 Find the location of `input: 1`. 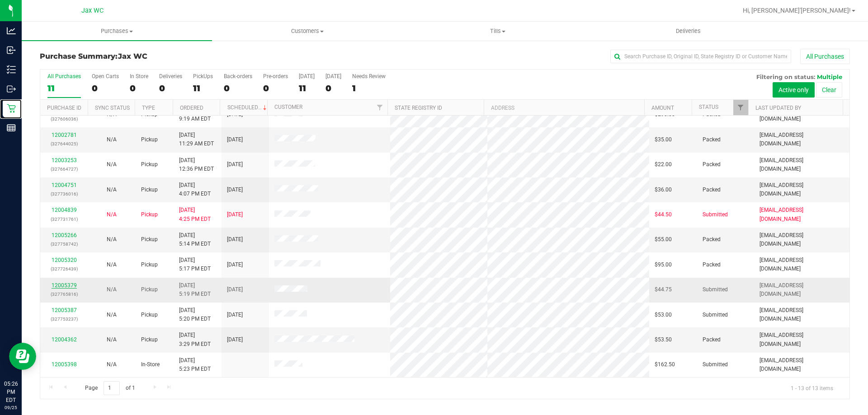

input: 1 is located at coordinates (111, 388).